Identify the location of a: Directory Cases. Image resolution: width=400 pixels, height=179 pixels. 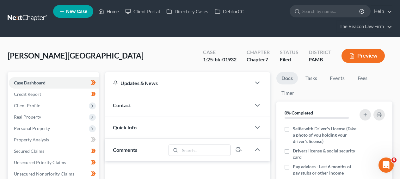
(187, 11).